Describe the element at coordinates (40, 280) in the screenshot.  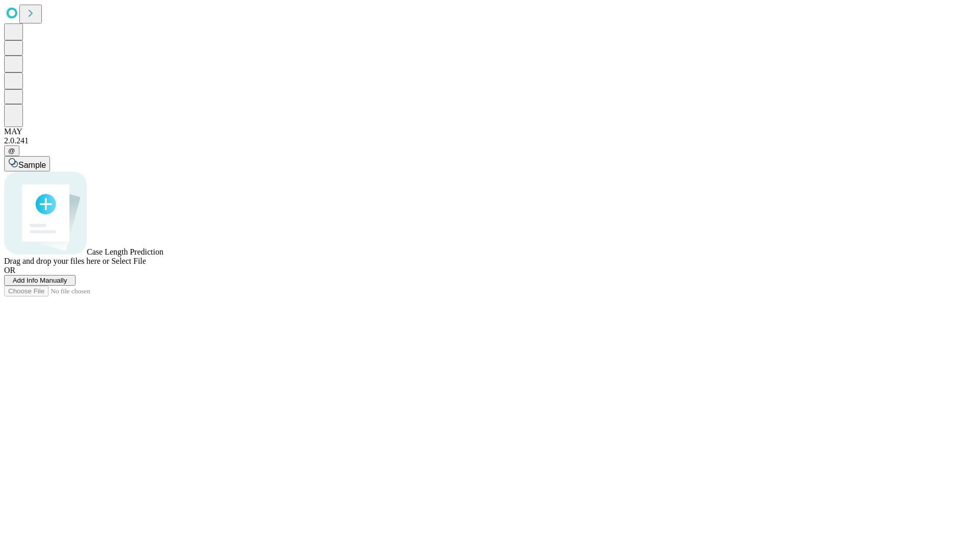
I see `button: Add Info Manually` at that location.